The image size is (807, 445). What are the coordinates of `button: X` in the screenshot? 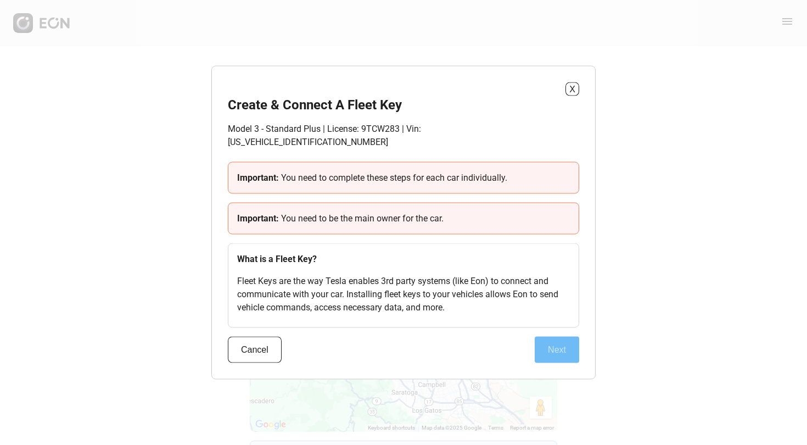 It's located at (572, 89).